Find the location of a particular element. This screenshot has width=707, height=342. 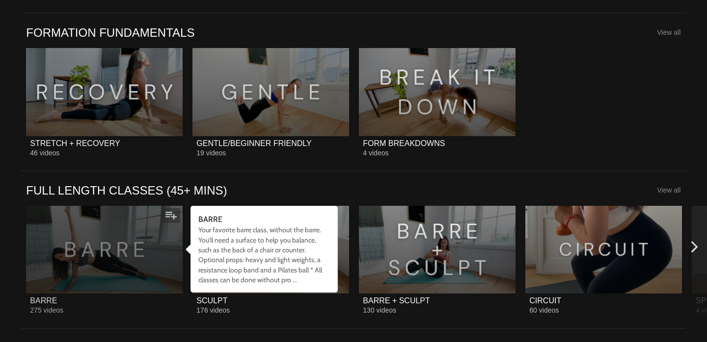

strong: BARRE is located at coordinates (210, 219).